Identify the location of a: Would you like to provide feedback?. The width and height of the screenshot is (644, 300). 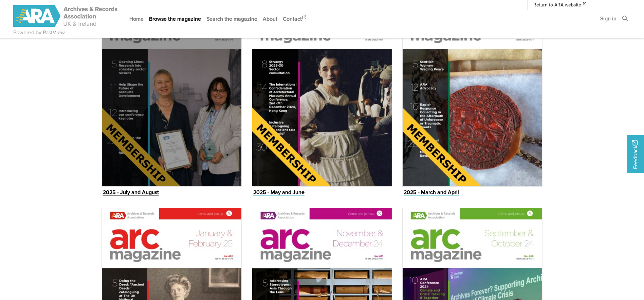
(636, 154).